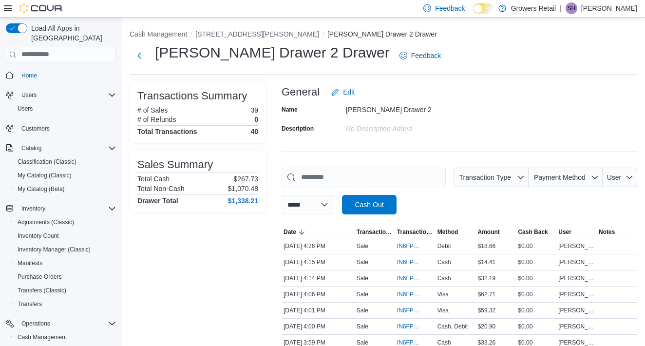 The image size is (645, 346). Describe the element at coordinates (301, 92) in the screenshot. I see `h3: General` at that location.